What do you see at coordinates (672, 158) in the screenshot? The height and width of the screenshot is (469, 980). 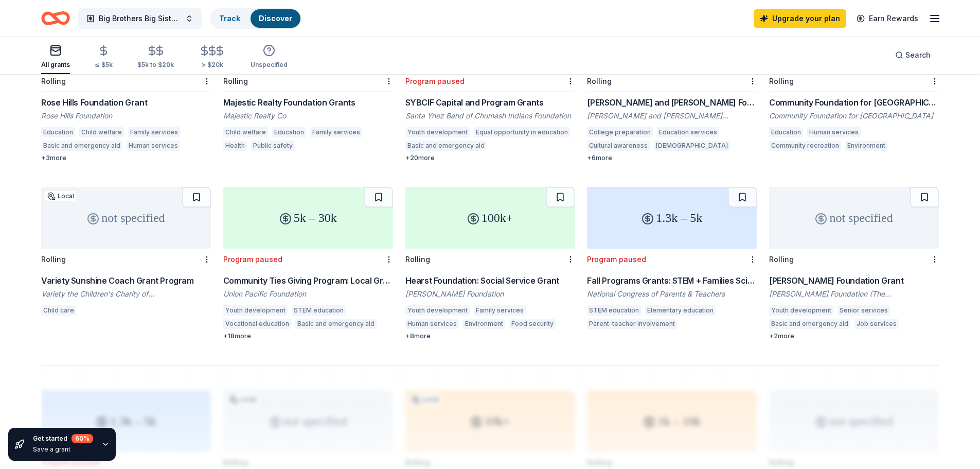 I see `div: + 6 more` at bounding box center [672, 158].